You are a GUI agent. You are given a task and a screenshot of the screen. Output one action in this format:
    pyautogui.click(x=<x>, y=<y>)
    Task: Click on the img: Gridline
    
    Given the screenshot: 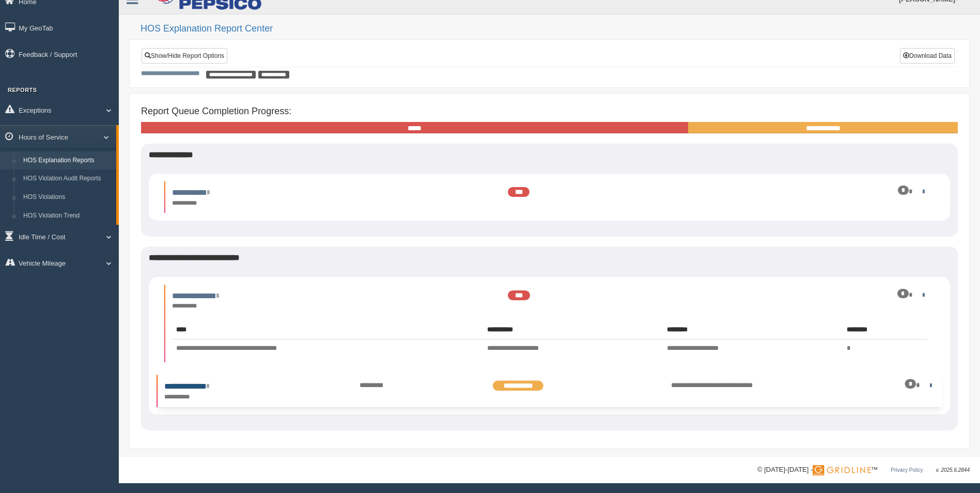 What is the action you would take?
    pyautogui.click(x=841, y=470)
    